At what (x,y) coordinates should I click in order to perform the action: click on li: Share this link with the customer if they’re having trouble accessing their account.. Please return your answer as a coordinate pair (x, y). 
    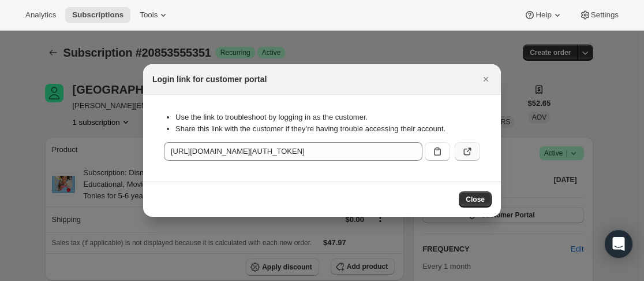
    Looking at the image, I should click on (328, 129).